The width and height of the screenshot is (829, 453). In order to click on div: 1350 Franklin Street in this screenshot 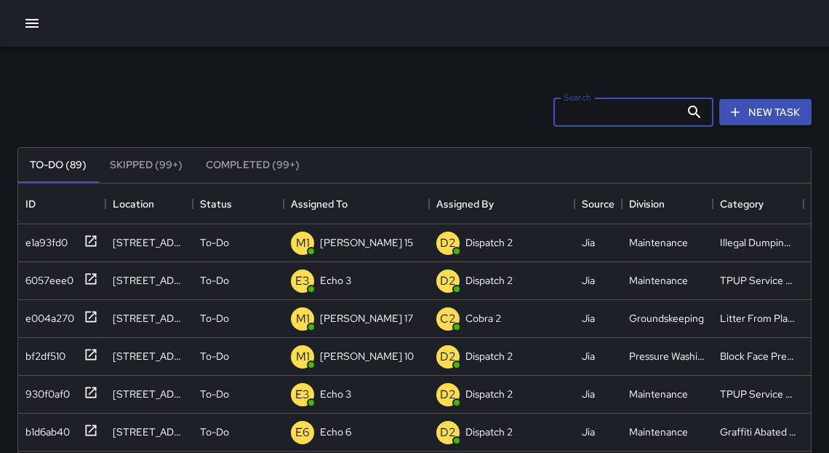, I will do `click(149, 242)`.